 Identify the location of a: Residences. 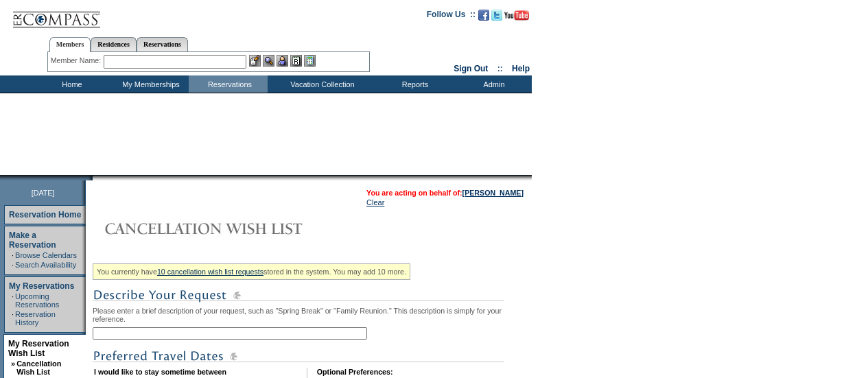
(114, 44).